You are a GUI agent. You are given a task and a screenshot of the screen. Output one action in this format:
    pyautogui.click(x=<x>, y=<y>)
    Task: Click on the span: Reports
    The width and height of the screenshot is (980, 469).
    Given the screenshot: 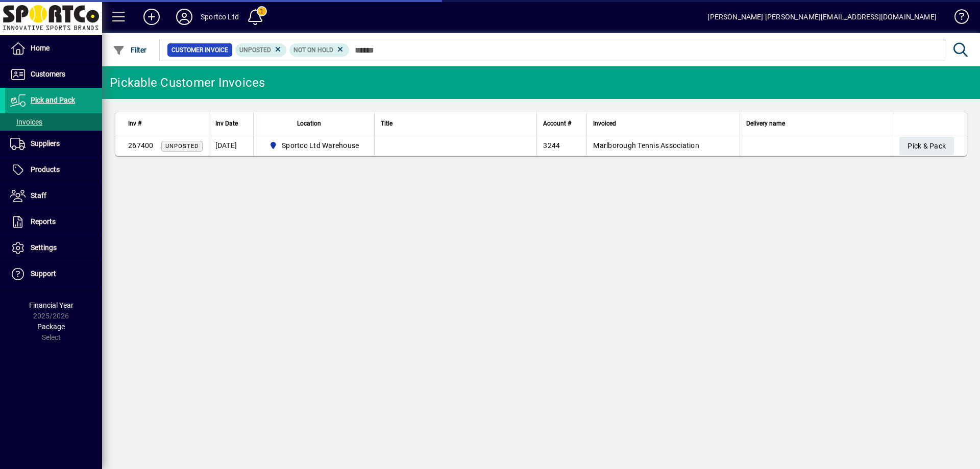 What is the action you would take?
    pyautogui.click(x=42, y=222)
    